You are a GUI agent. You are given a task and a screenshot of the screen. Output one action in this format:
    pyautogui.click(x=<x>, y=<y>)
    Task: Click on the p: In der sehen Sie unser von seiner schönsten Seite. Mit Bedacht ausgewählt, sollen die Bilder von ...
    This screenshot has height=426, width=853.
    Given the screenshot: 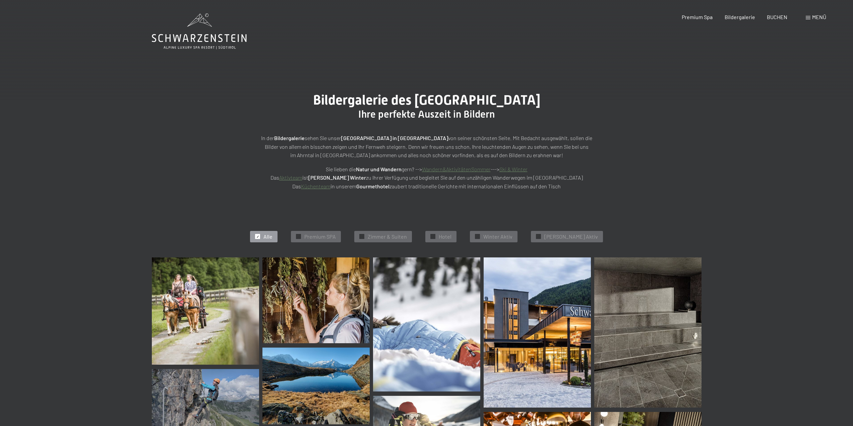 What is the action you would take?
    pyautogui.click(x=427, y=146)
    